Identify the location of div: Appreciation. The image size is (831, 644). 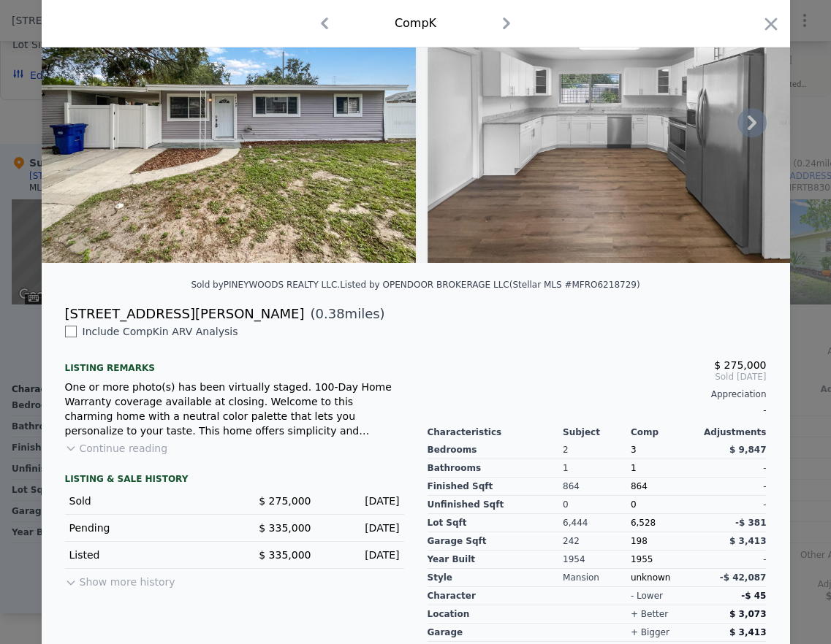
(597, 394).